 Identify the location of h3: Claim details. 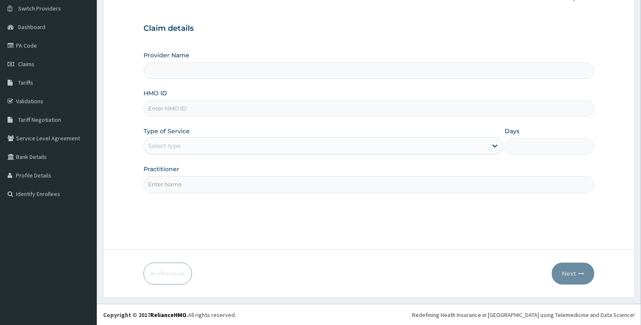
(369, 29).